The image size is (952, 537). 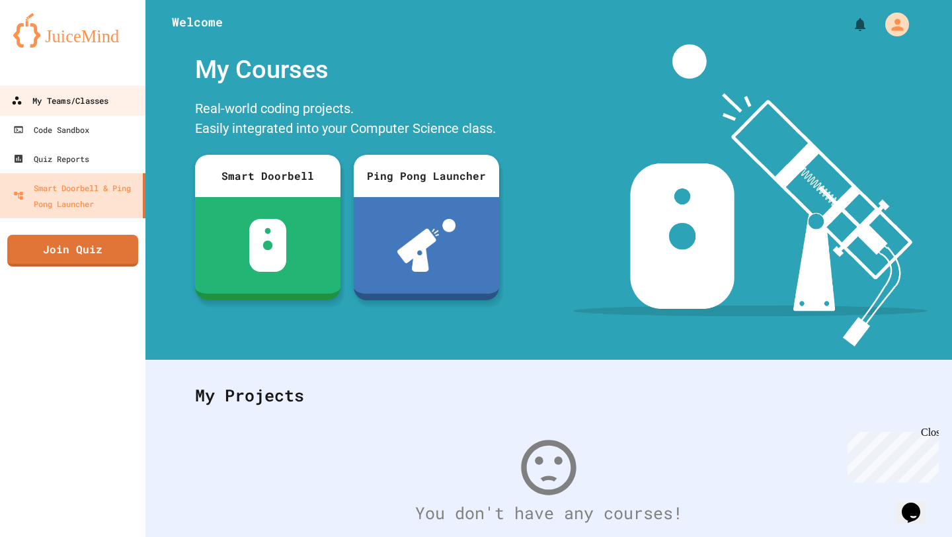 What do you see at coordinates (268, 245) in the screenshot?
I see `img: sdb-white.svg` at bounding box center [268, 245].